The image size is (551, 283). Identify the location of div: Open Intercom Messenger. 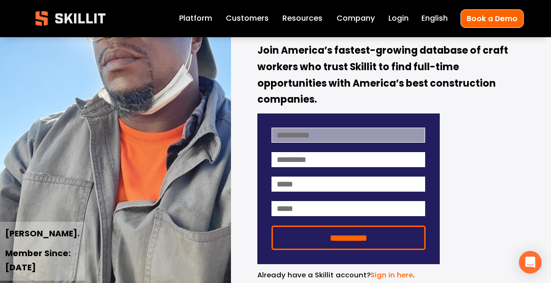
(531, 263).